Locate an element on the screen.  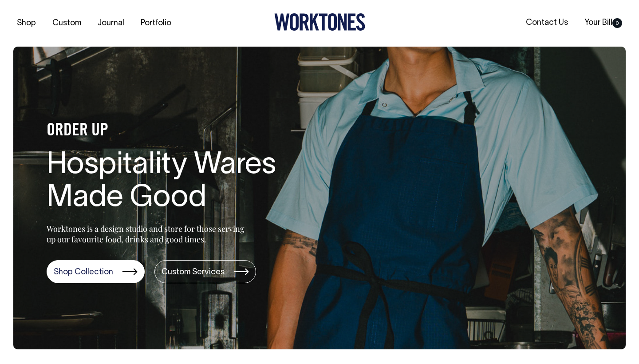
a: Custom is located at coordinates (67, 23).